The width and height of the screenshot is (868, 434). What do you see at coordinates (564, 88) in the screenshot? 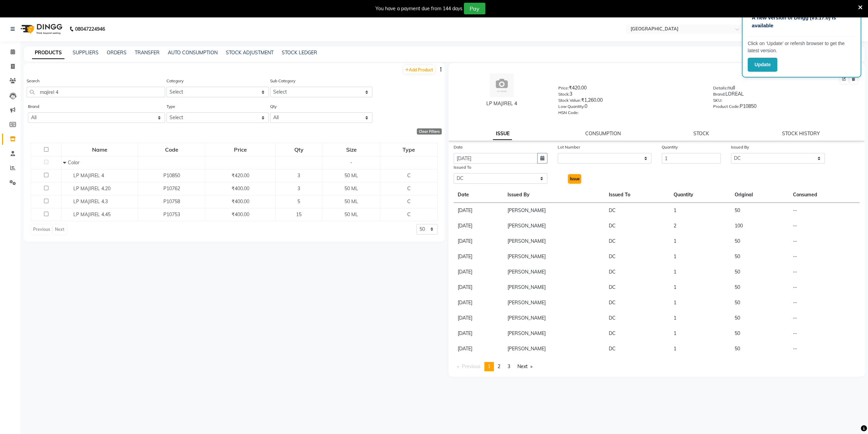
I see `label: Price:` at bounding box center [564, 88].